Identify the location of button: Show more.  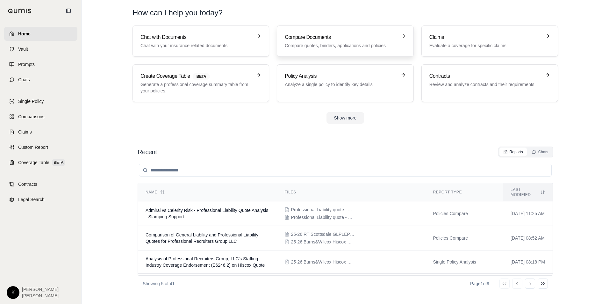
(345, 118).